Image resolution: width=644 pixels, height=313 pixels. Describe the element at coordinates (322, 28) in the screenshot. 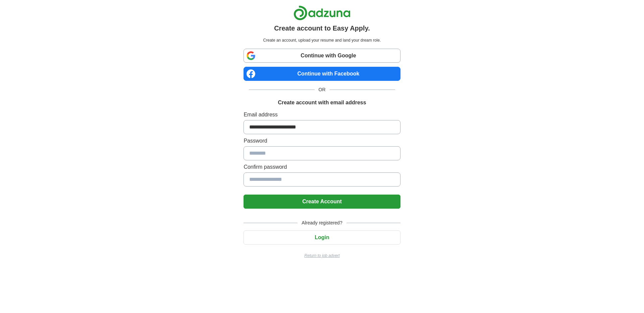

I see `h1: Create account to Easy Apply.` at that location.